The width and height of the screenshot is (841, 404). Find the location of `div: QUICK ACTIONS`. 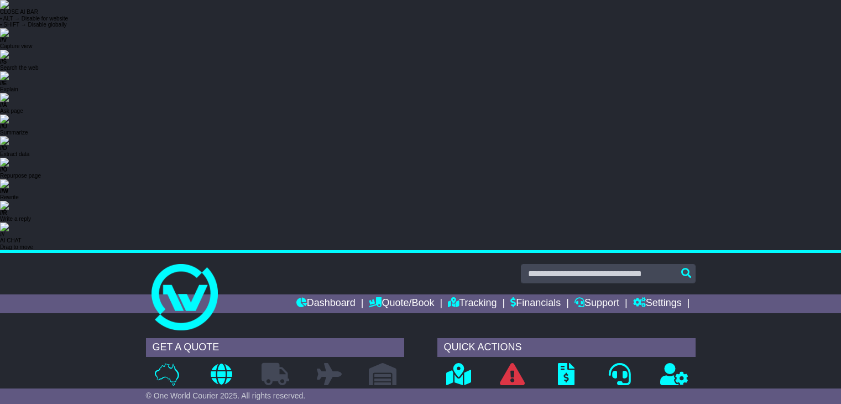

div: QUICK ACTIONS is located at coordinates (566, 347).